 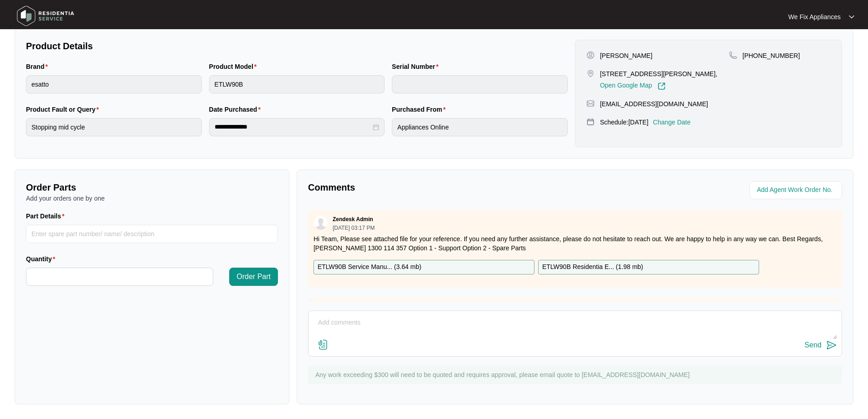 I want to click on img: file-attachment-doc.svg, so click(x=323, y=345).